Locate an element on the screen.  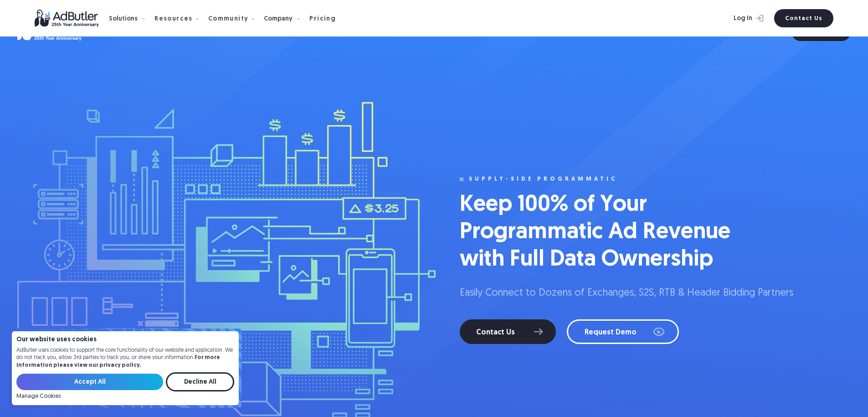
h4: Our website uses cookies is located at coordinates (125, 339).